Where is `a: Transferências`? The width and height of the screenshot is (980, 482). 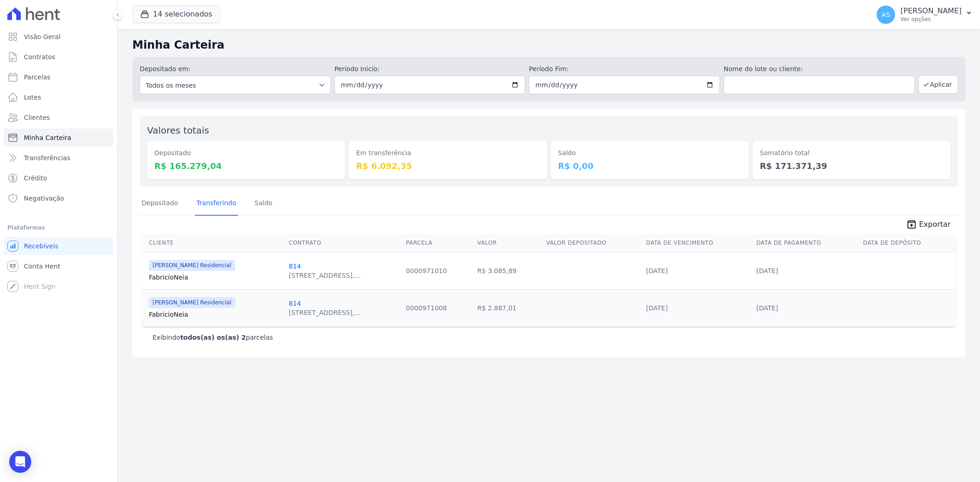 a: Transferências is located at coordinates (59, 158).